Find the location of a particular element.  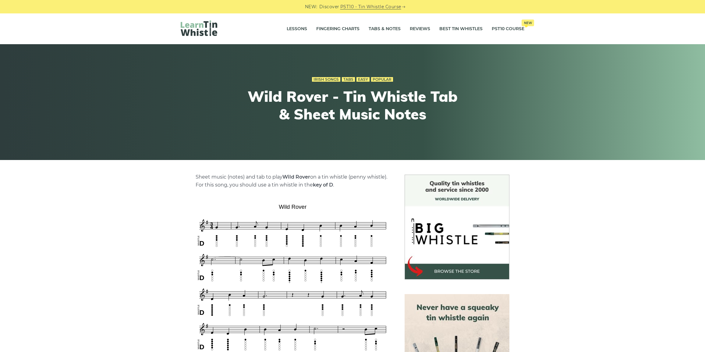

a: Reviews is located at coordinates (420, 29).